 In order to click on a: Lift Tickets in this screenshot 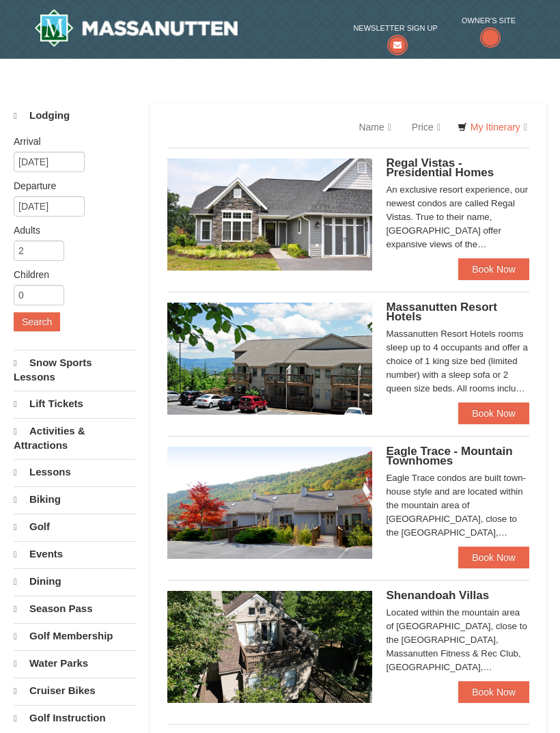, I will do `click(74, 404)`.